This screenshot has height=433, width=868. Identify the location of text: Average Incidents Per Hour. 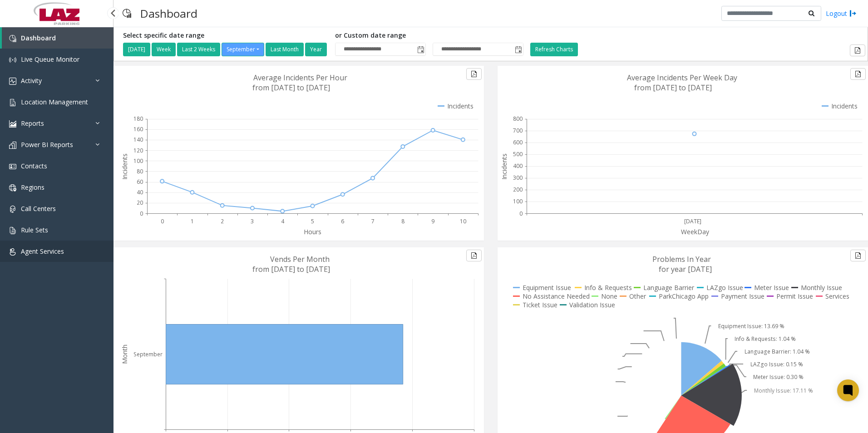
(300, 78).